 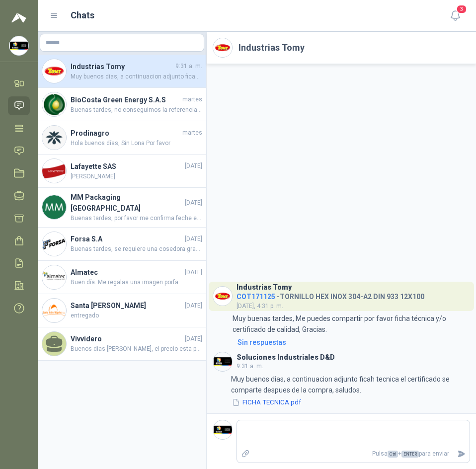 I want to click on span: Buenas tardes, se requiere una cosedora grande, Idustrial, pienso que la cotizada no es lo que ne..., so click(x=136, y=249).